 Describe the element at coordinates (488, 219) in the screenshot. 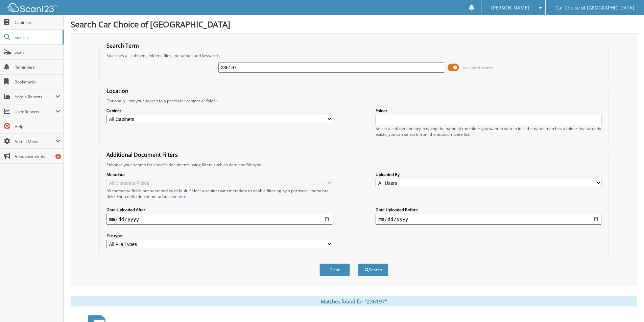

I see `input: end` at that location.